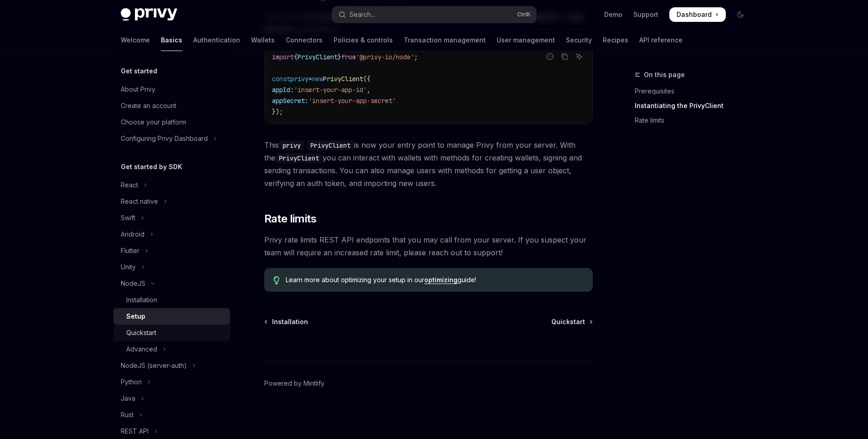 The image size is (868, 439). What do you see at coordinates (164, 138) in the screenshot?
I see `div: Configuring Privy Dashboard` at bounding box center [164, 138].